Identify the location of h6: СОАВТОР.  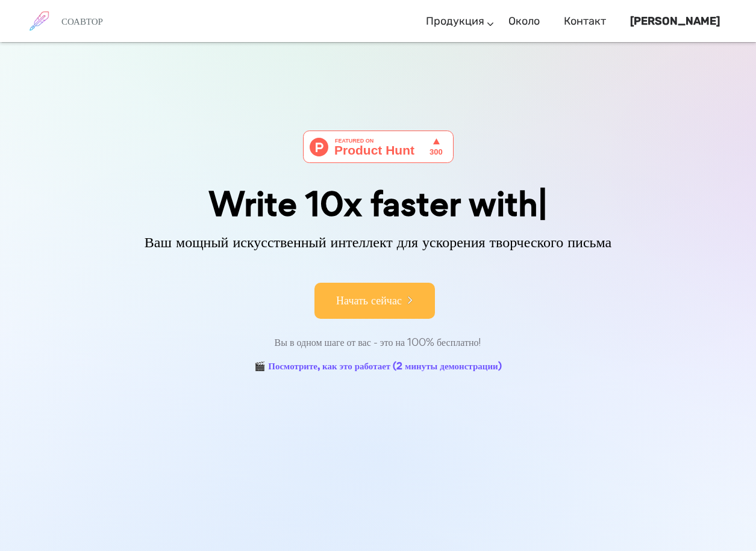
(82, 21).